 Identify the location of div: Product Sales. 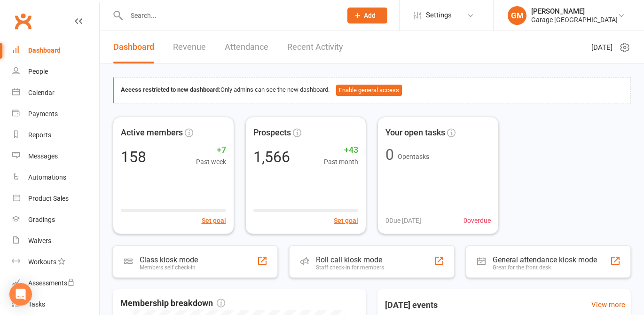
(48, 198).